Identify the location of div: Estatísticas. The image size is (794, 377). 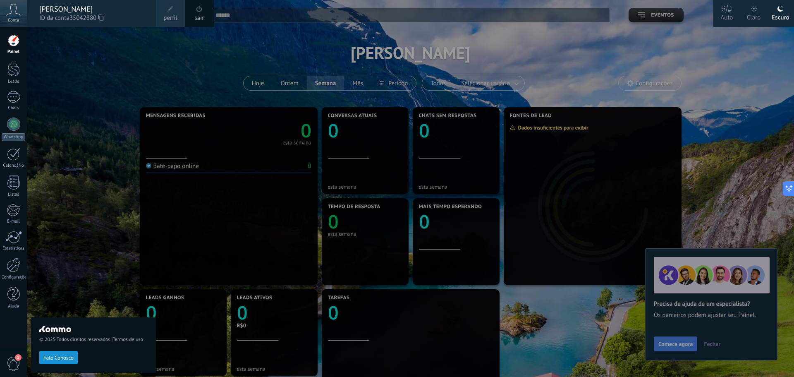
(14, 248).